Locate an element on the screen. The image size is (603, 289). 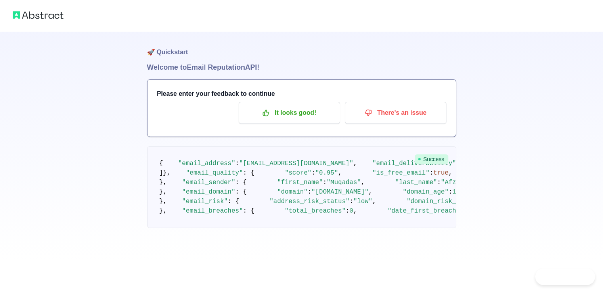
span: "email_sender" is located at coordinates (208, 183).